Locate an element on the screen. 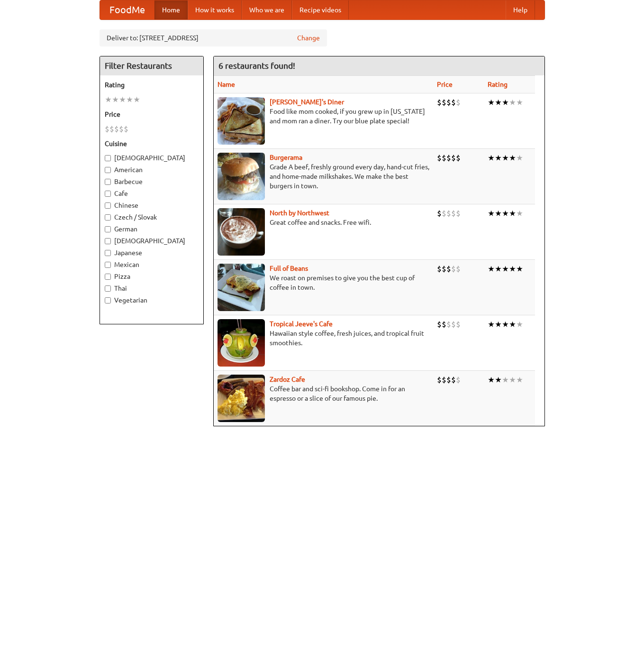  label: Thai is located at coordinates (152, 288).